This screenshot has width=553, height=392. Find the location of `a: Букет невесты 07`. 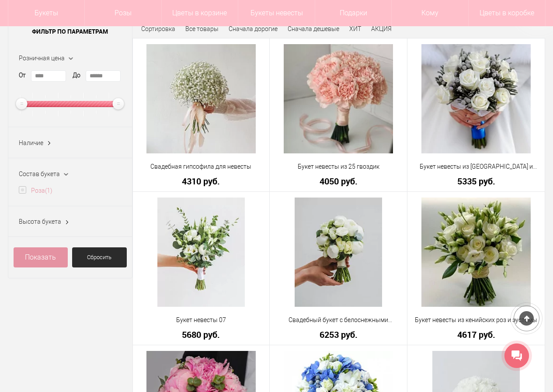

a: Букет невесты 07 is located at coordinates (201, 320).